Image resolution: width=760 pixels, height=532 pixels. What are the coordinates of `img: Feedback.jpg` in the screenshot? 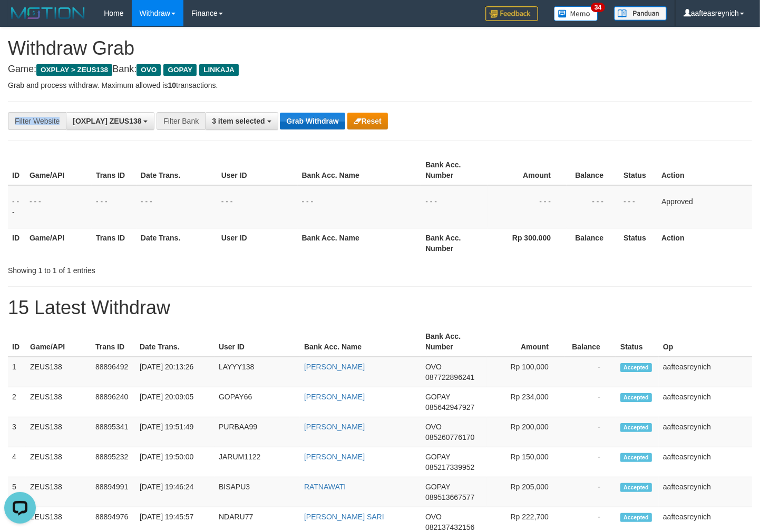 It's located at (511, 14).